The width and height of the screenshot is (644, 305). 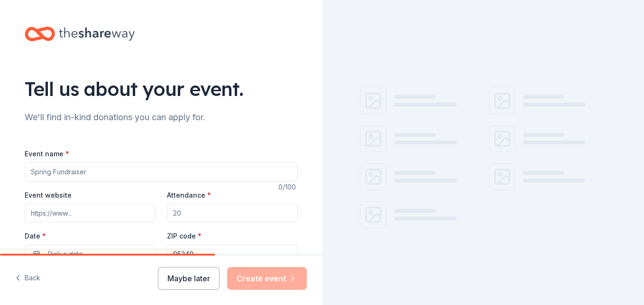 What do you see at coordinates (65, 254) in the screenshot?
I see `span: Pick a date` at bounding box center [65, 254].